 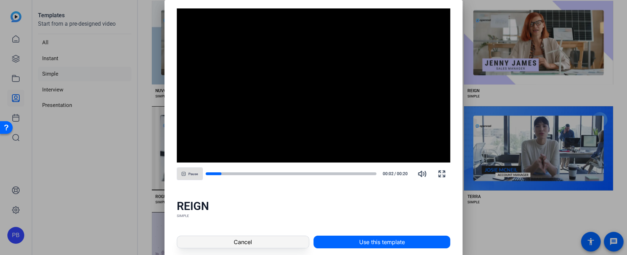 What do you see at coordinates (386, 174) in the screenshot?
I see `span: 00:02` at bounding box center [386, 174].